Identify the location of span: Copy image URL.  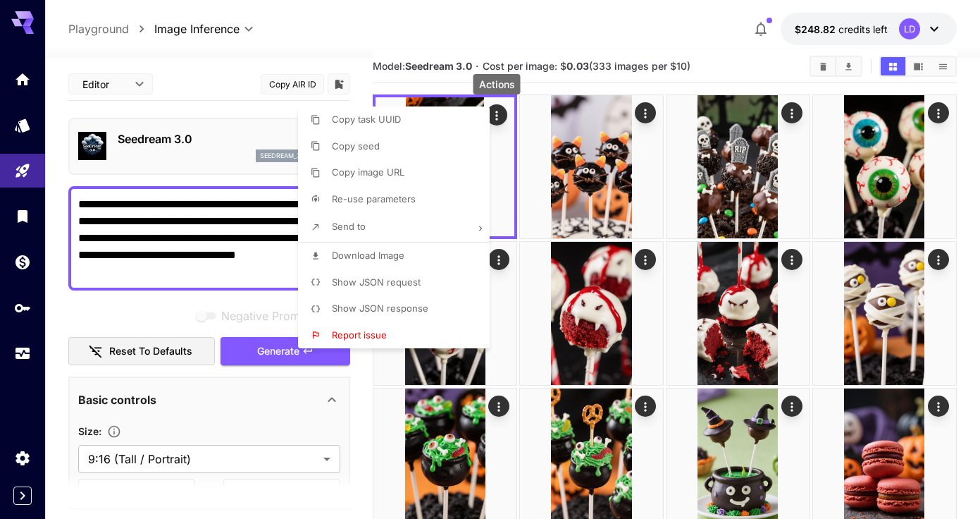
(368, 172).